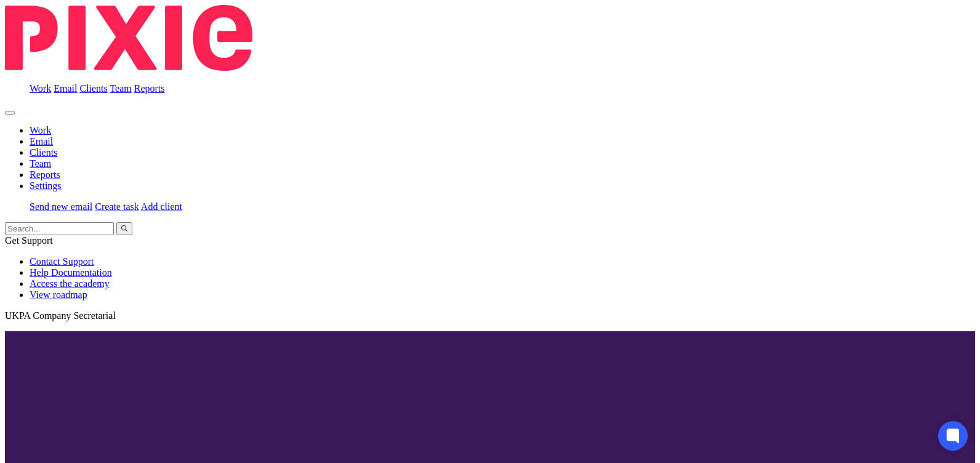 This screenshot has width=980, height=463. What do you see at coordinates (161, 206) in the screenshot?
I see `a: Add client` at bounding box center [161, 206].